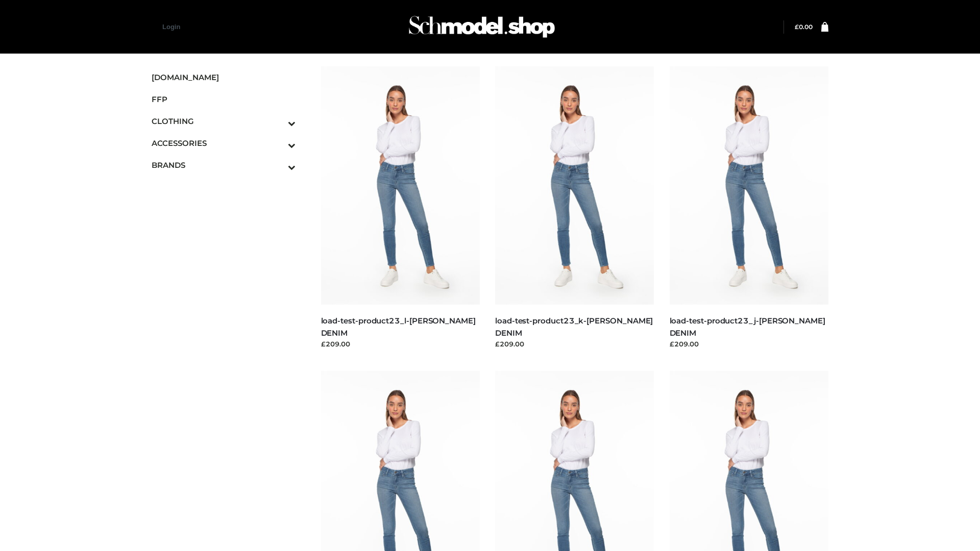  What do you see at coordinates (224, 165) in the screenshot?
I see `span: BRANDS` at bounding box center [224, 165].